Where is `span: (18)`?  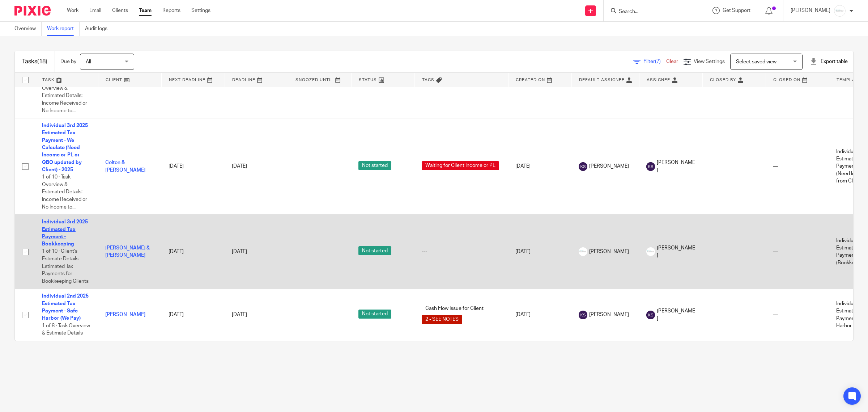
span: (18) is located at coordinates (43, 61).